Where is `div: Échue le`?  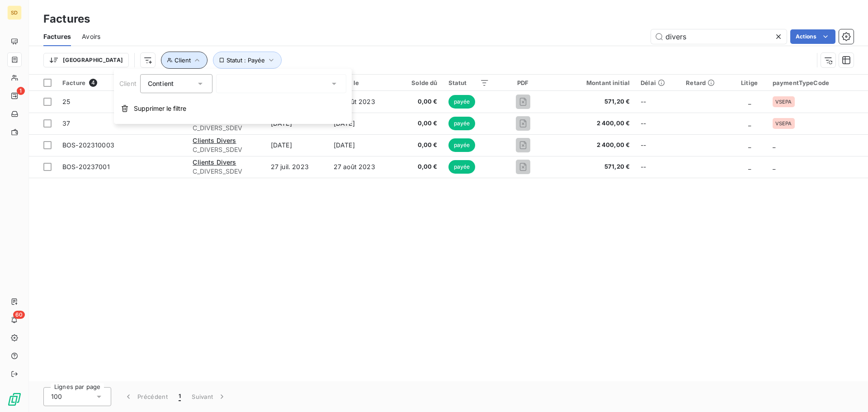 div: Échue le is located at coordinates (362, 83).